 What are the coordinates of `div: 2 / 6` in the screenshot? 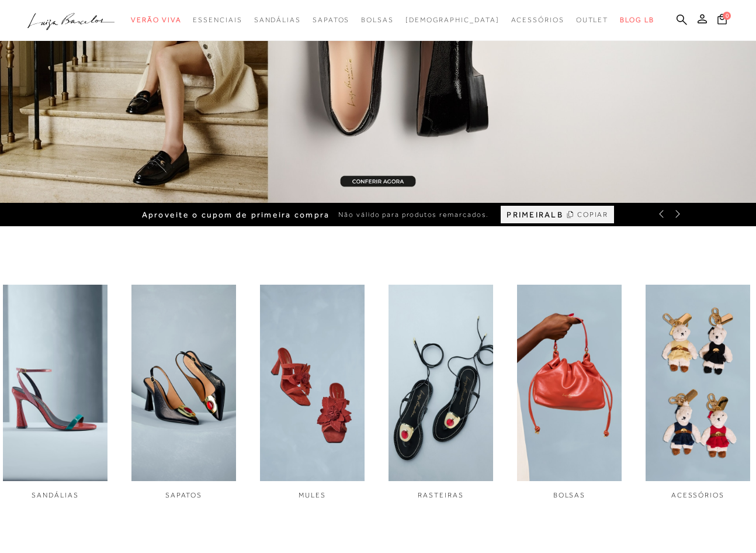 It's located at (183, 393).